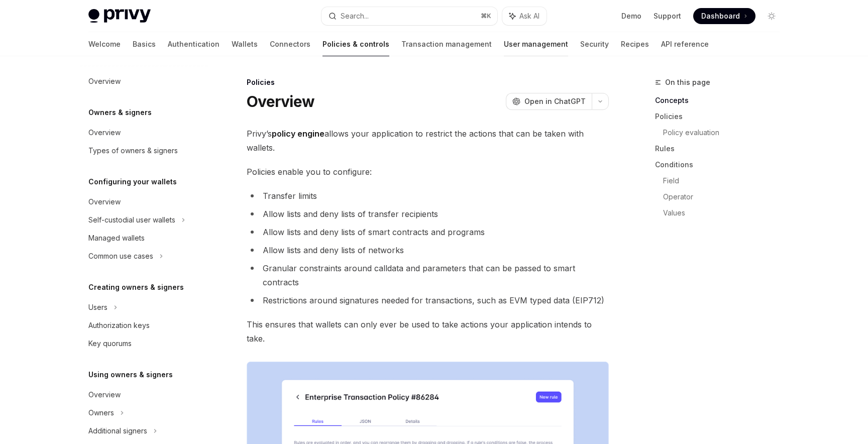 The height and width of the screenshot is (444, 868). Describe the element at coordinates (290, 45) in the screenshot. I see `a: Connectors` at that location.